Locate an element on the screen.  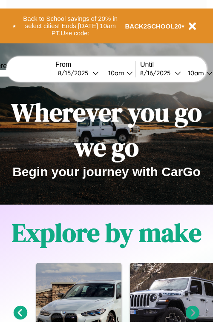
h1: Explore by make is located at coordinates (106, 233).